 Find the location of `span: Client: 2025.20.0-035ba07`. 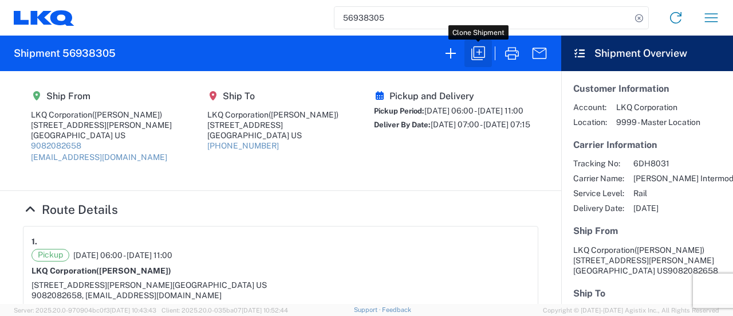

span: Client: 2025.20.0-035ba07 is located at coordinates (225, 310).